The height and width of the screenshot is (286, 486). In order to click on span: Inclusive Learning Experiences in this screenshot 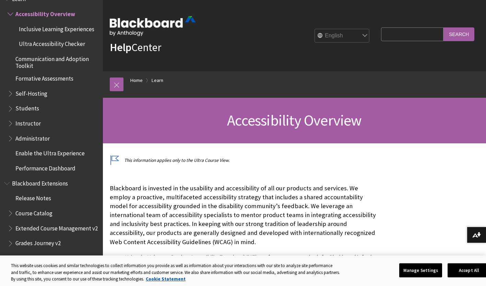, I will do `click(57, 28)`.